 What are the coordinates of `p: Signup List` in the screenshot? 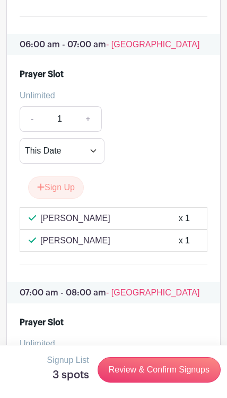 It's located at (68, 360).